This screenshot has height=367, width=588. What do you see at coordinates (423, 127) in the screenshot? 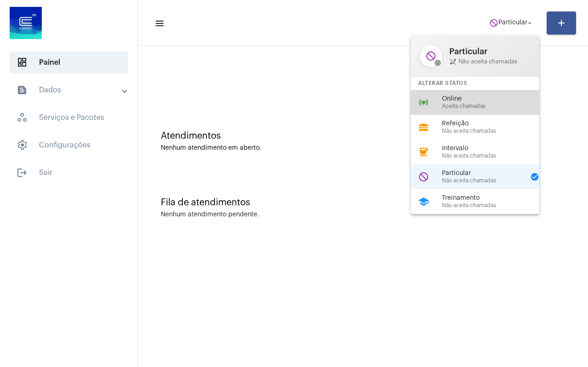
I see `mat-icon: lunch_dining` at bounding box center [423, 127].